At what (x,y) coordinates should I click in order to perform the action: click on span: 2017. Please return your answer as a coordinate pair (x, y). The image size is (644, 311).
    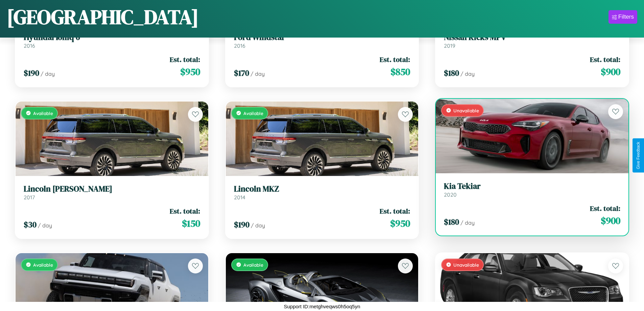
    Looking at the image, I should click on (29, 198).